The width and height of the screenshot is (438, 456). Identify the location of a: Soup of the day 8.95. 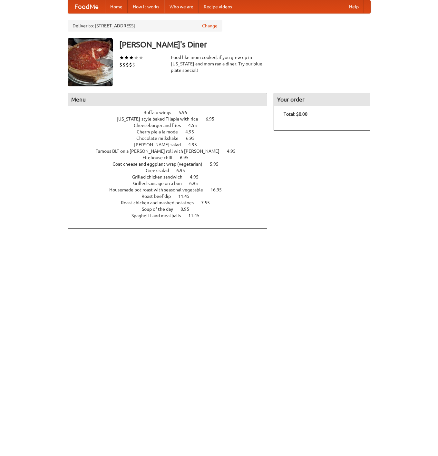
(172, 209).